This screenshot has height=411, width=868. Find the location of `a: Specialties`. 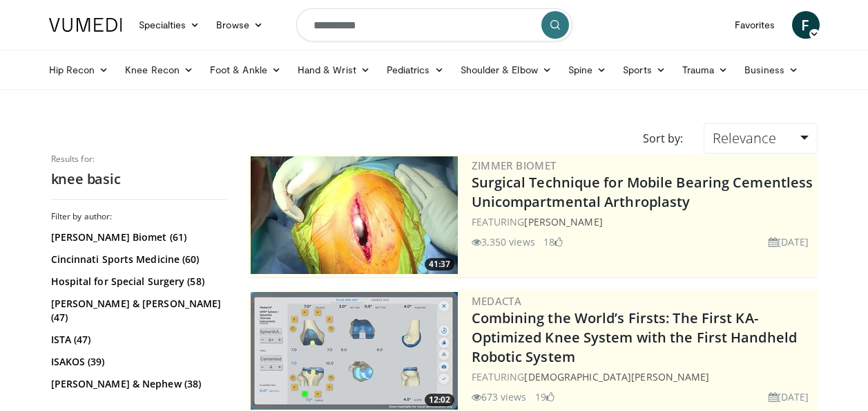

a: Specialties is located at coordinates (170, 25).